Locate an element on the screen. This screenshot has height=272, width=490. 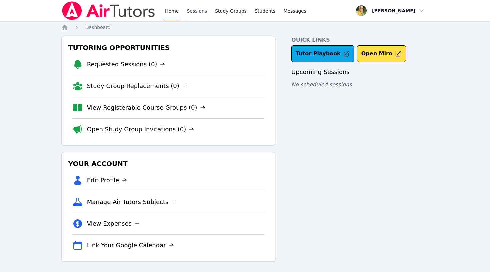
a: Tutor Playbook is located at coordinates (323, 54).